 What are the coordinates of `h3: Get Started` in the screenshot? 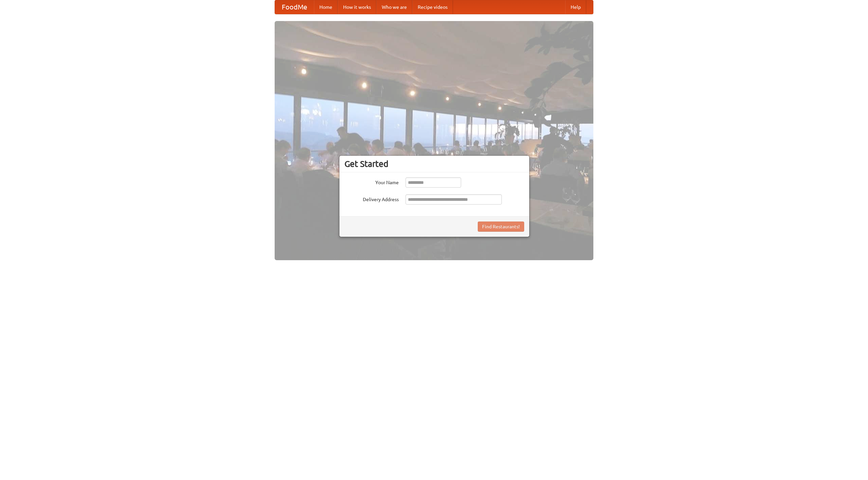 It's located at (434, 164).